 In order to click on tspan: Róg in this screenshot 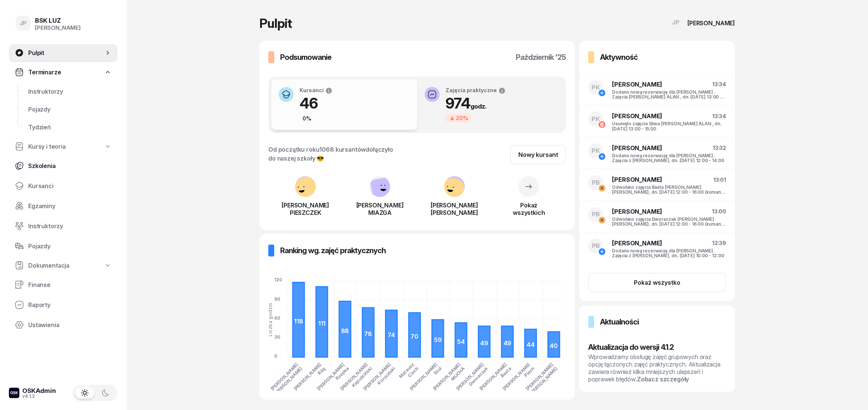, I will do `click(322, 371)`.